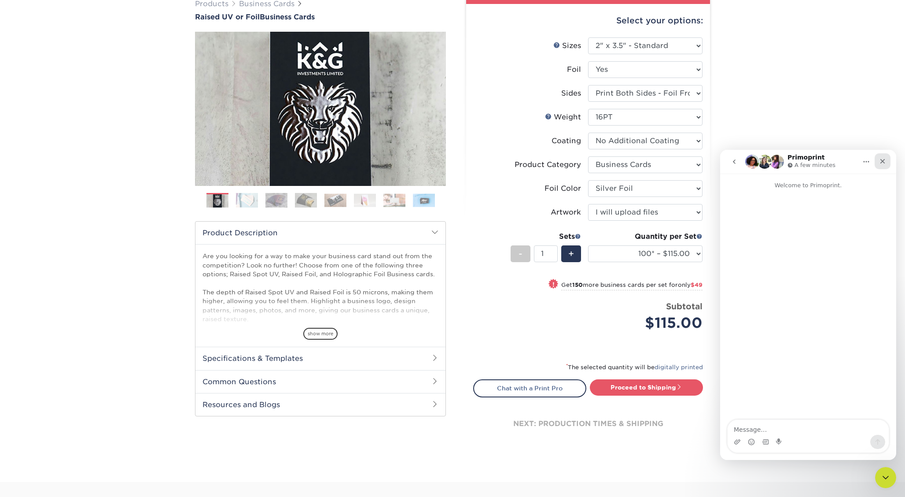 The width and height of the screenshot is (905, 497). Describe the element at coordinates (571, 93) in the screenshot. I see `div: Sides` at that location.